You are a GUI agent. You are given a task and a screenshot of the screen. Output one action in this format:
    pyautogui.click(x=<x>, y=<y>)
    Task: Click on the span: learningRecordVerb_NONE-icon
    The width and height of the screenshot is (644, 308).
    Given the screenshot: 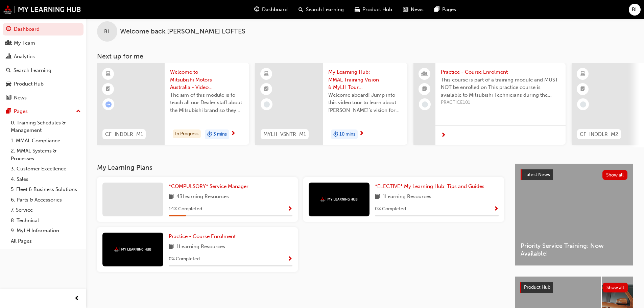 What is the action you would take?
    pyautogui.click(x=267, y=104)
    